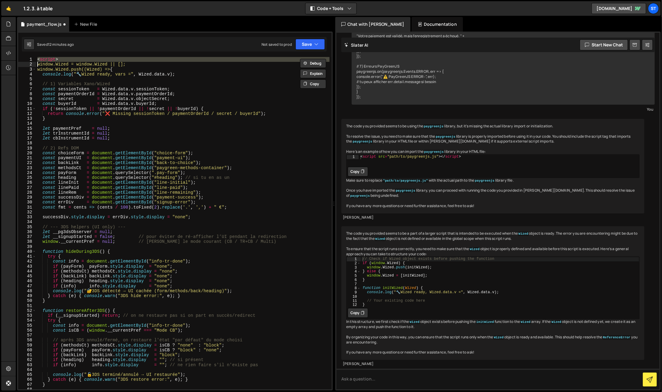 This screenshot has height=392, width=662. Describe the element at coordinates (27, 370) in the screenshot. I see `div: 64` at that location.